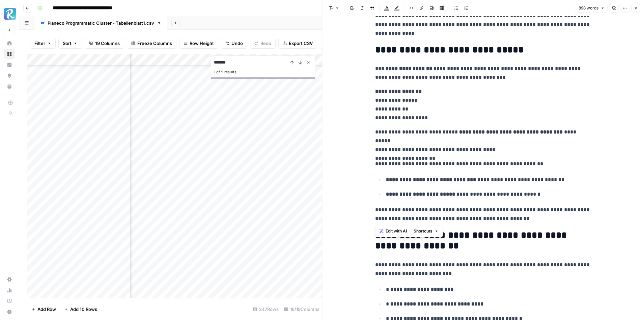  What do you see at coordinates (309, 63) in the screenshot?
I see `button: Close Search` at bounding box center [309, 63].